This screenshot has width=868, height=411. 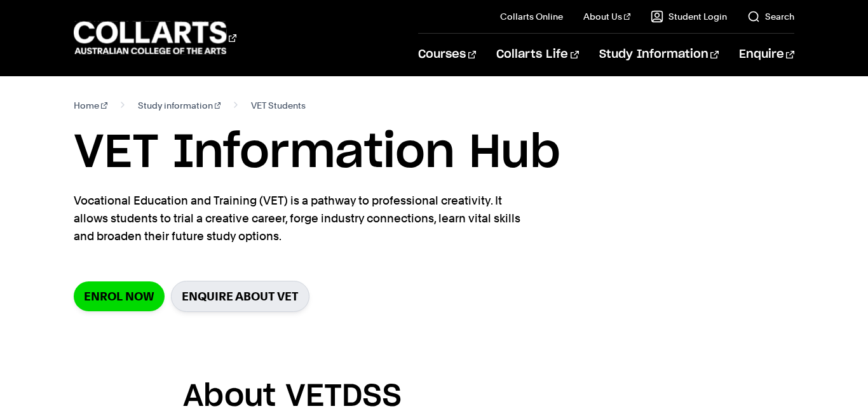 I want to click on a: Collarts Online, so click(x=531, y=17).